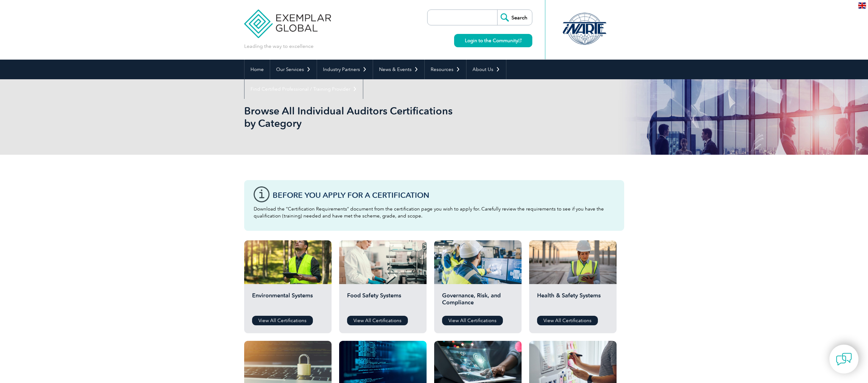 The image size is (868, 383). What do you see at coordinates (257, 70) in the screenshot?
I see `a: Home` at bounding box center [257, 70].